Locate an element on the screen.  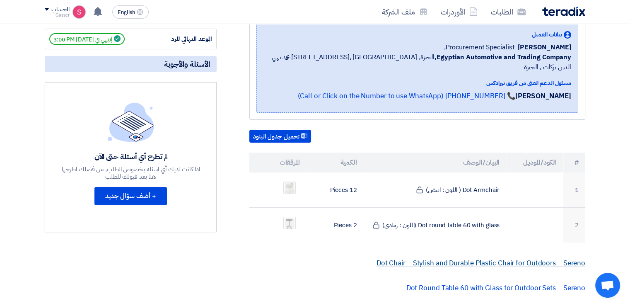
a: Dot Chair – Stylish and Durable Plastic Chair for Outdoors – Sereno is located at coordinates (481, 262).